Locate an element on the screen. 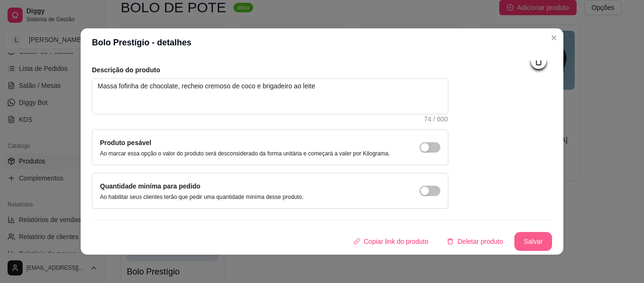  button: Copiar link do produto is located at coordinates (391, 241).